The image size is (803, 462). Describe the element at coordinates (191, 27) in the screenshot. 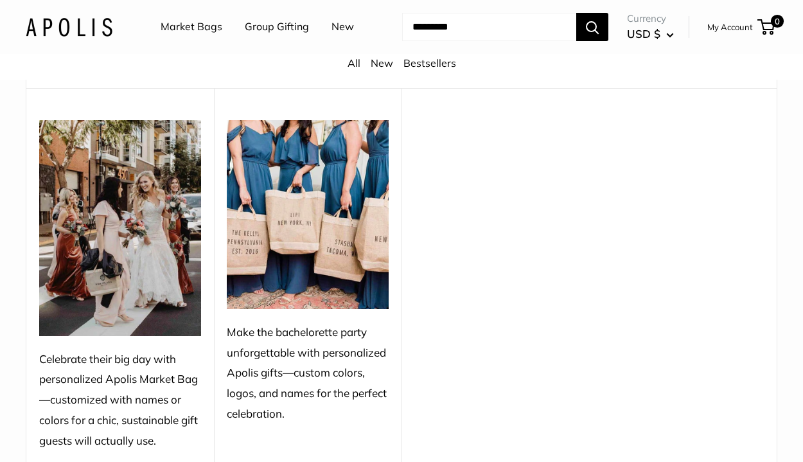

I see `a: Market Bags` at that location.